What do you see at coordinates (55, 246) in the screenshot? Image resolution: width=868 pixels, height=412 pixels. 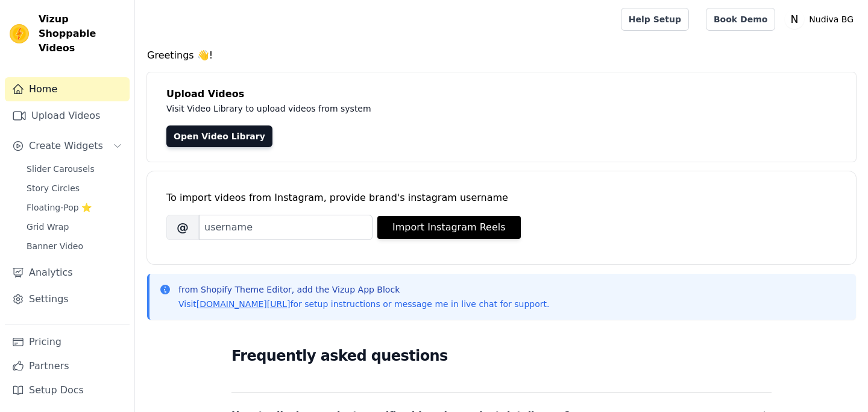 I see `span: Banner Video` at bounding box center [55, 246].